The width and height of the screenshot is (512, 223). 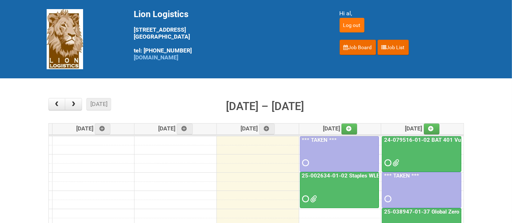 What do you see at coordinates (403, 13) in the screenshot?
I see `div: Hi al,` at bounding box center [403, 13].